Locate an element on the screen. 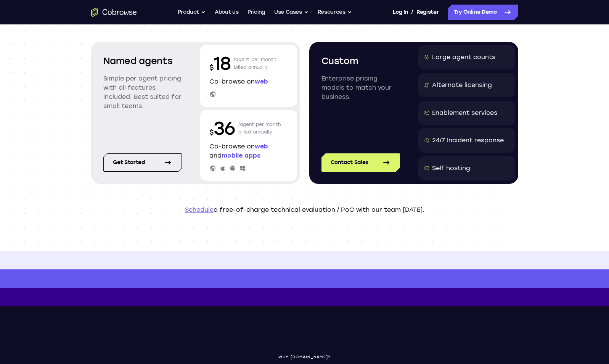 This screenshot has height=364, width=609. p: Simple per agent pricing with all features included. Best suited for small teams. is located at coordinates (143, 92).